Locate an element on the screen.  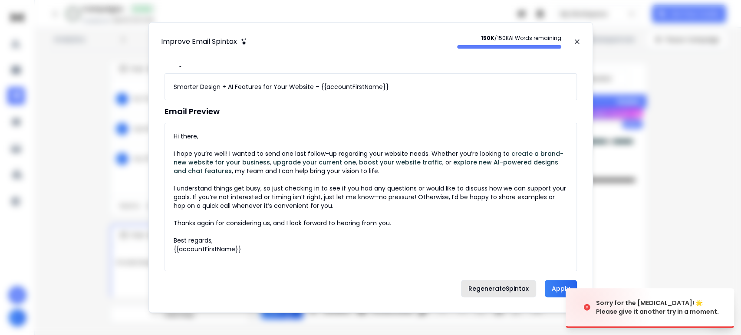
div: Smarter Design + AI Features for Your Website – {{accountFirstName}} is located at coordinates (281, 87).